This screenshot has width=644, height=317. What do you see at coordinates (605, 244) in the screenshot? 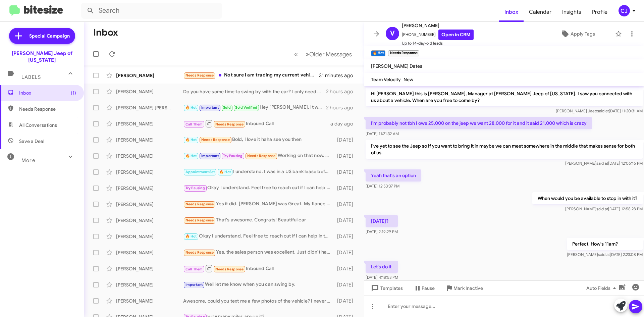
I see `p: Perfect. How's 11am?` at bounding box center [605, 244].